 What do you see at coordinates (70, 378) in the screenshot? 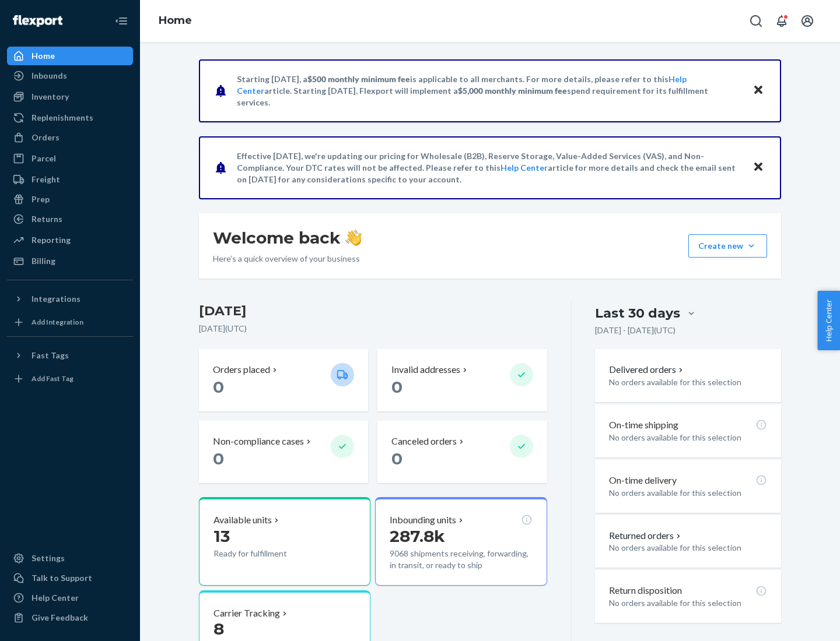
I see `a: Add Fast Tag` at bounding box center [70, 378].